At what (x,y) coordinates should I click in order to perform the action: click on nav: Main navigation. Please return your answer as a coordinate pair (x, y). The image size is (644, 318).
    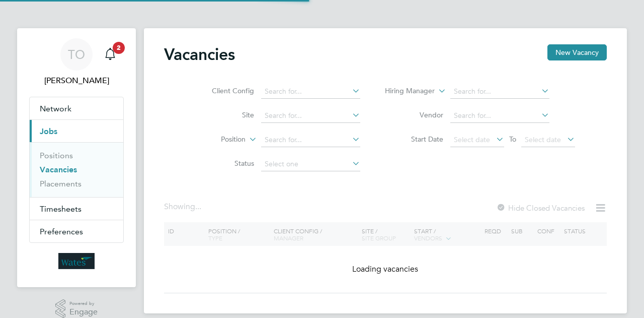
    Looking at the image, I should click on (76, 158).